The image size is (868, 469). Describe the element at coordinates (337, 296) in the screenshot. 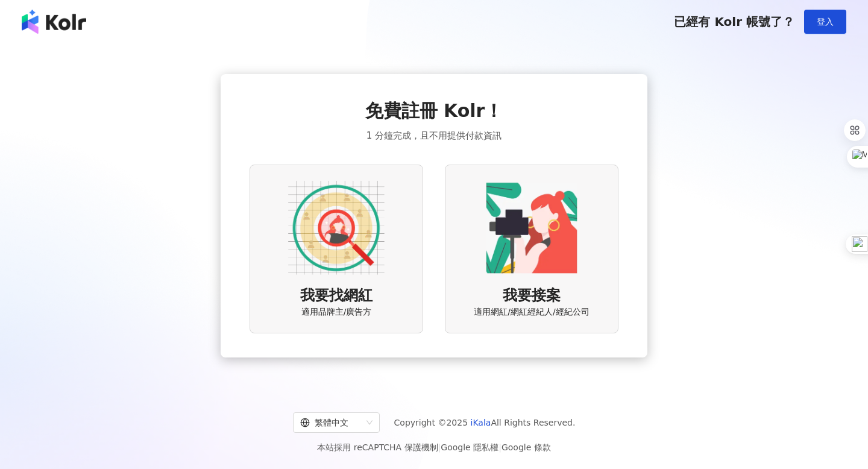

I see `span: 我要找網紅` at that location.